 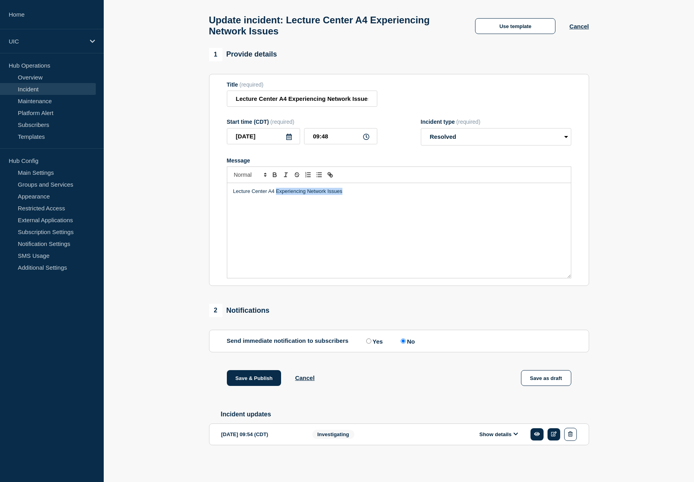 I want to click on span: Investigating, so click(x=333, y=434).